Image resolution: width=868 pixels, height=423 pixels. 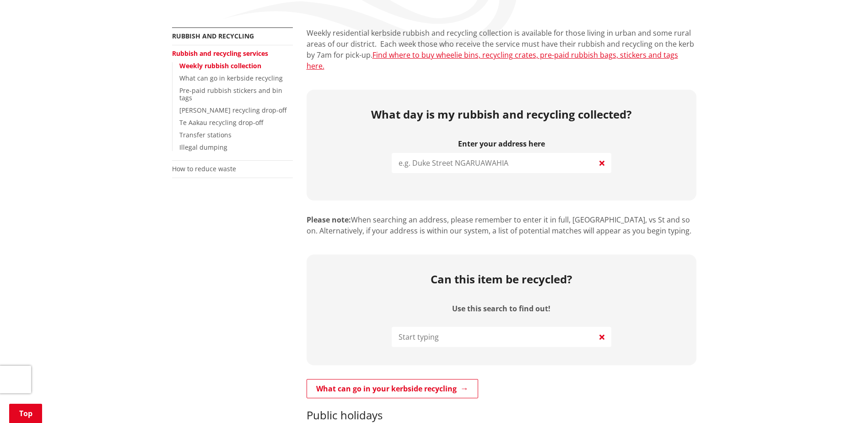 I want to click on input: Start typing, so click(x=501, y=337).